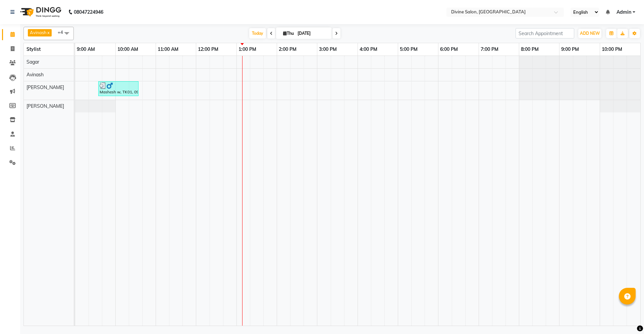  Describe the element at coordinates (86, 49) in the screenshot. I see `a: 9:00 AM` at that location.